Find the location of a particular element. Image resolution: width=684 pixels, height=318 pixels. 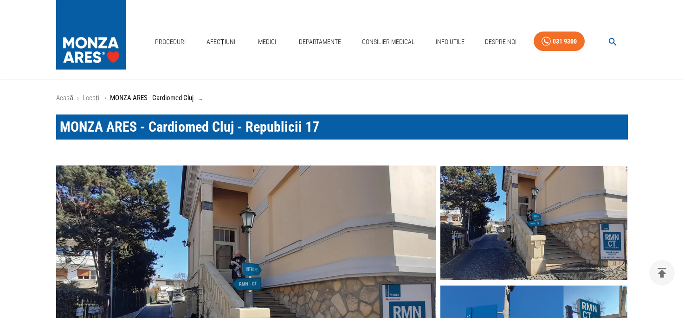

a: Acasă is located at coordinates (64, 98).